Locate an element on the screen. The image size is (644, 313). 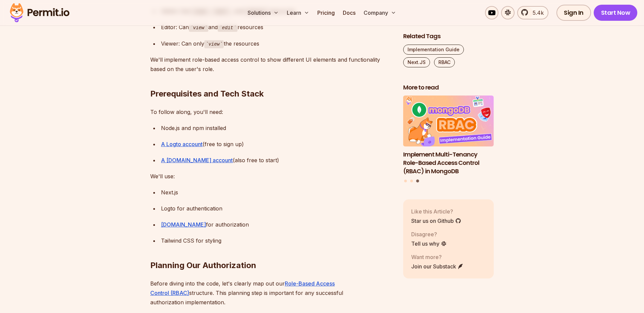
span: 5.4k is located at coordinates (536, 13).